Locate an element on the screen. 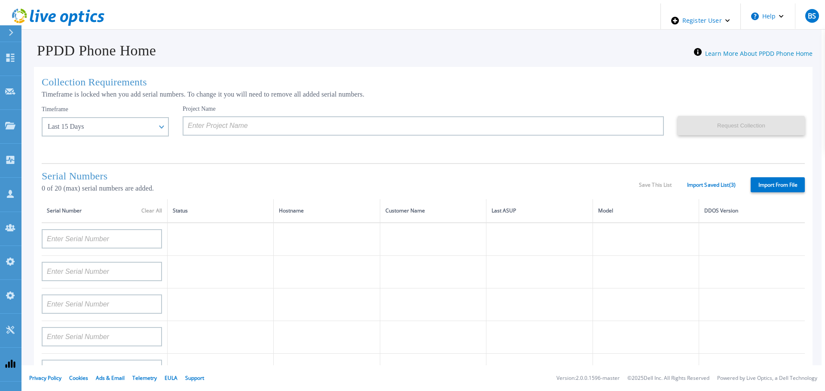  a: Import Saved List ( 3 ) is located at coordinates (711, 185).